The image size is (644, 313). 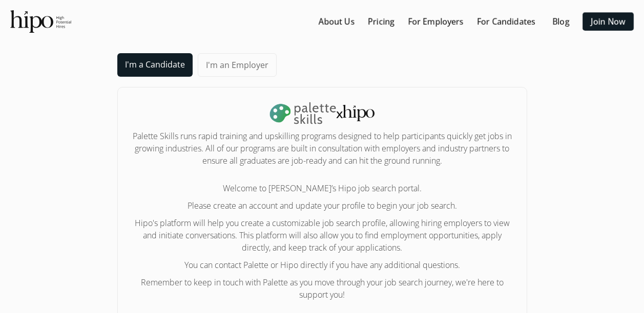 I want to click on button: Blog, so click(x=561, y=21).